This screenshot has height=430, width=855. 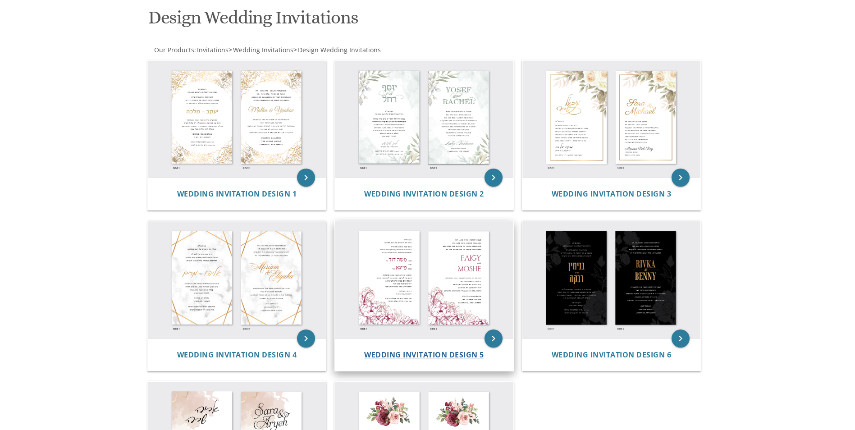 I want to click on a: Wedding Invitations, so click(x=263, y=50).